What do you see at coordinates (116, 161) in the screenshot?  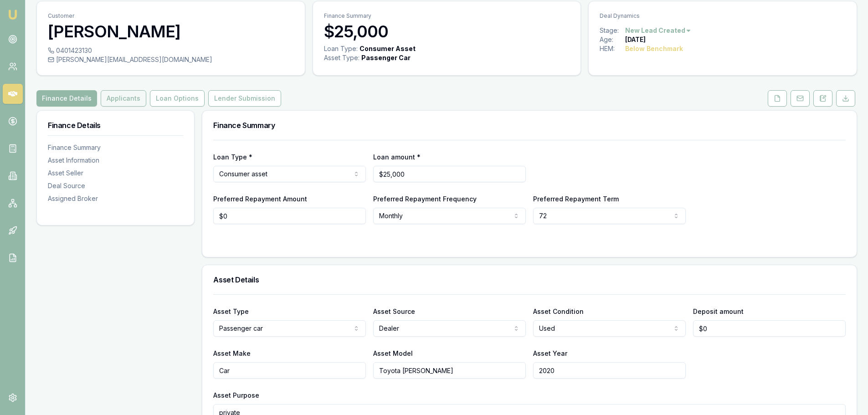 I see `div: Asset Information` at bounding box center [116, 161].